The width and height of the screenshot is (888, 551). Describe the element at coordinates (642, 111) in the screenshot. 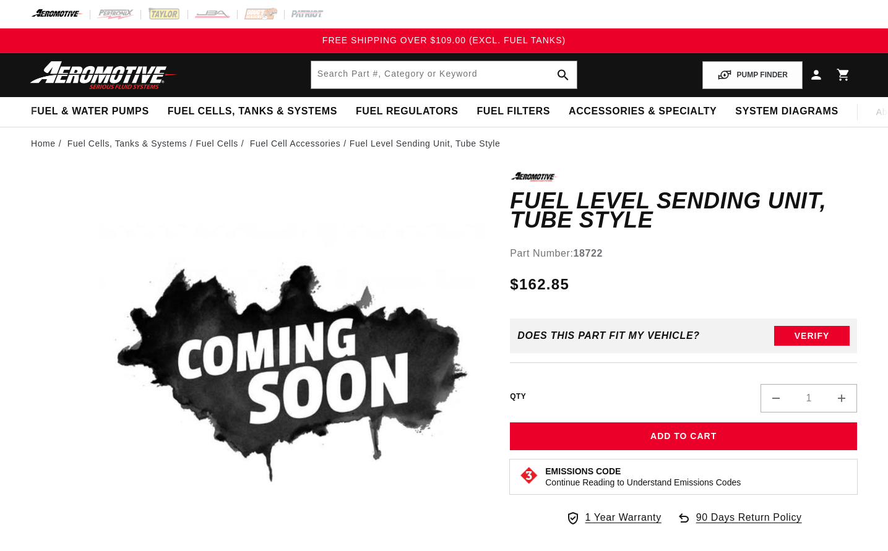

I see `span: Accessories & Specialty` at that location.